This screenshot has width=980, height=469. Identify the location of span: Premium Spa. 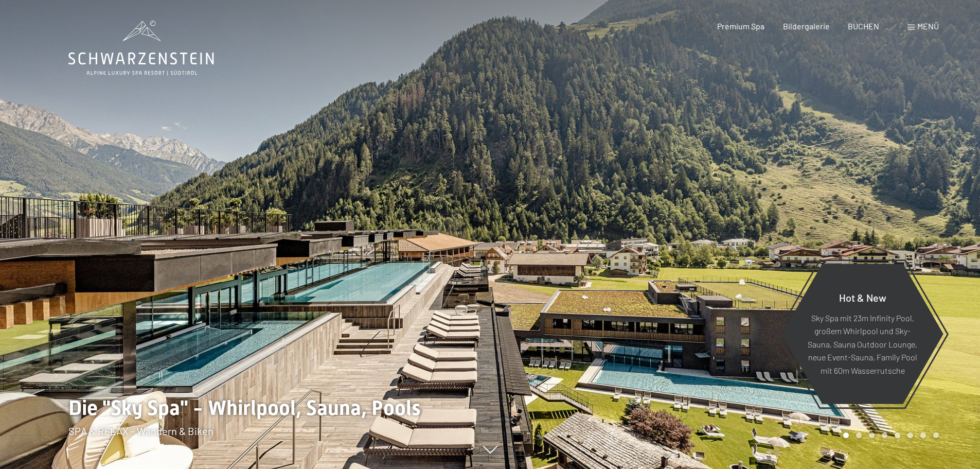
(741, 26).